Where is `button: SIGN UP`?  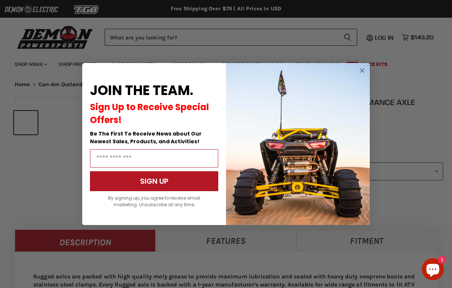
button: SIGN UP is located at coordinates (154, 181).